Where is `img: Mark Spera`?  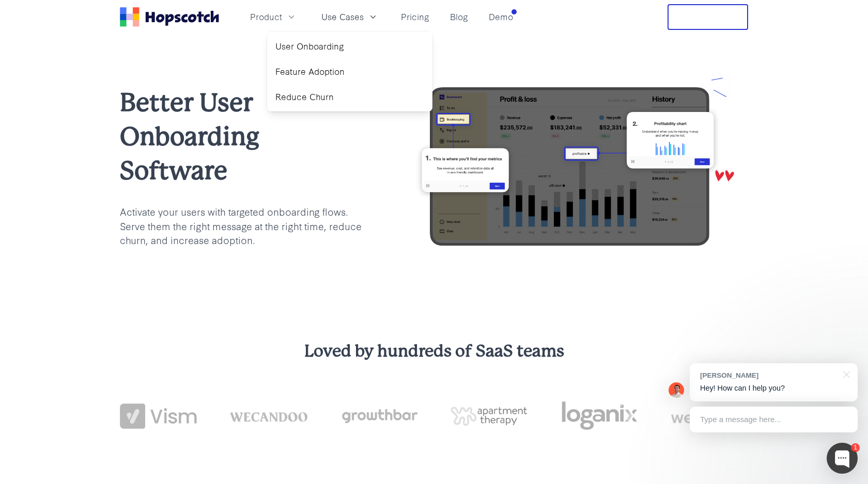
img: Mark Spera is located at coordinates (676, 390).